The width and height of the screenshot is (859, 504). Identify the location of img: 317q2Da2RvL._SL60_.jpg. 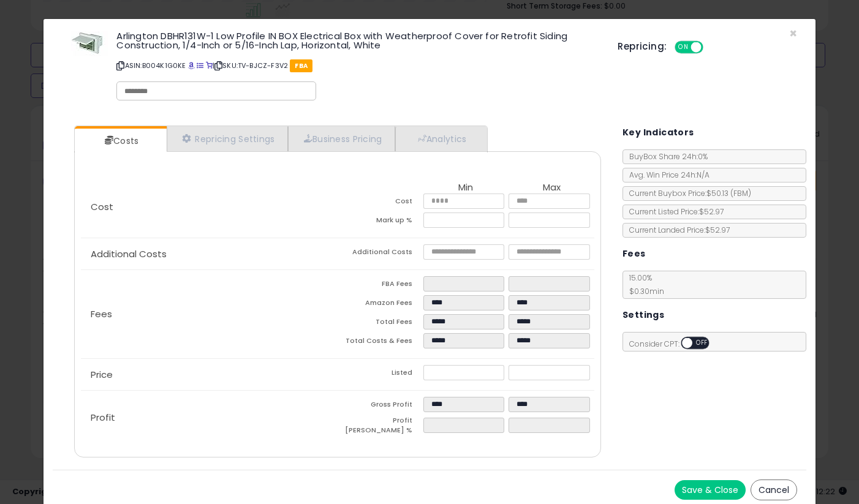
(89, 44).